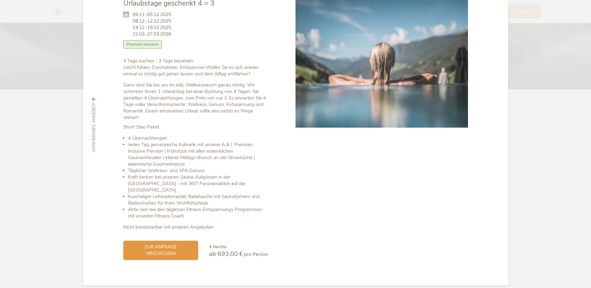  Describe the element at coordinates (169, 227) in the screenshot. I see `strong: Nicht kombinierbar mit anderen Angeboten.` at that location.